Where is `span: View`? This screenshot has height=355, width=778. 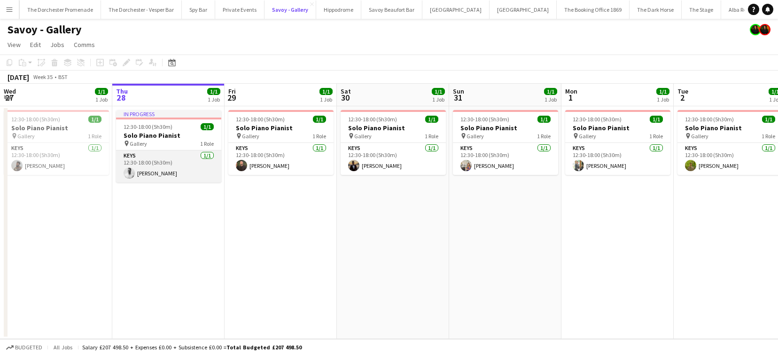 span: View is located at coordinates (14, 45).